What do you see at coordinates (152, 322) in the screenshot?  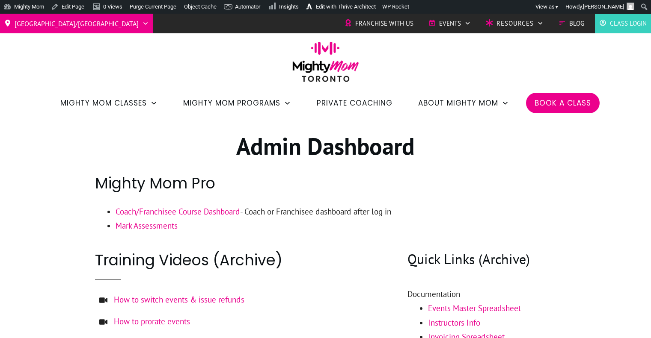 I see `a: How to prorate events` at bounding box center [152, 322].